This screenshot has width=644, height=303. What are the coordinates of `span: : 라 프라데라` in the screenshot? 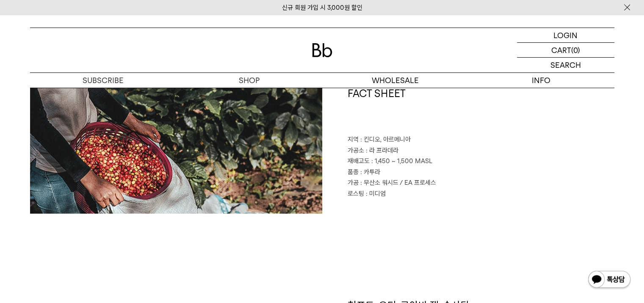 It's located at (382, 150).